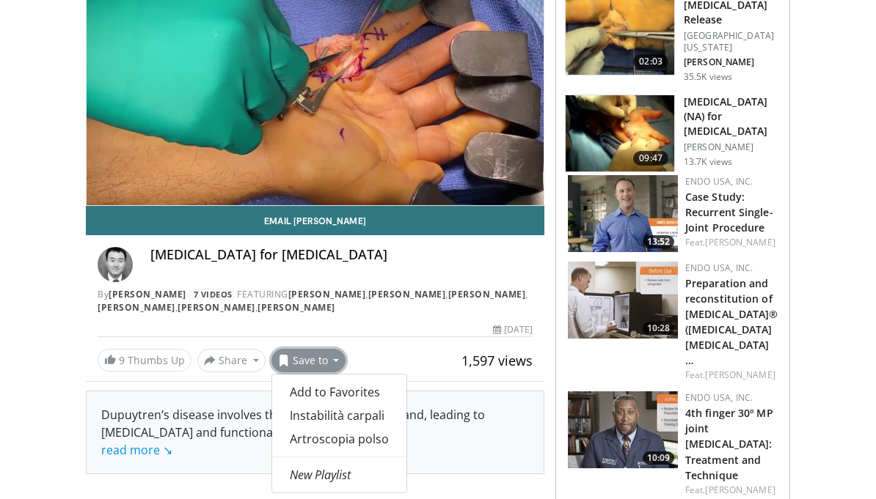 Image resolution: width=876 pixels, height=499 pixels. I want to click on img: atik_3.png.150x105_q85_crop-smart_upscale.jpg, so click(620, 133).